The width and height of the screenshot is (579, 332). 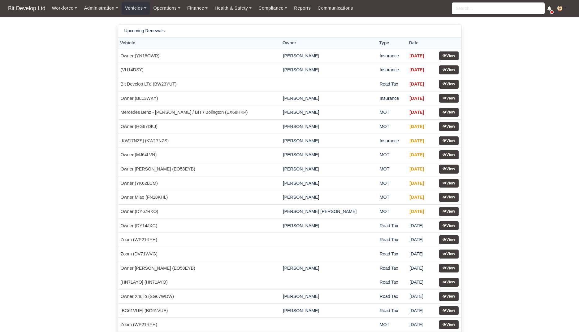 I want to click on a: Compliance, so click(x=273, y=8).